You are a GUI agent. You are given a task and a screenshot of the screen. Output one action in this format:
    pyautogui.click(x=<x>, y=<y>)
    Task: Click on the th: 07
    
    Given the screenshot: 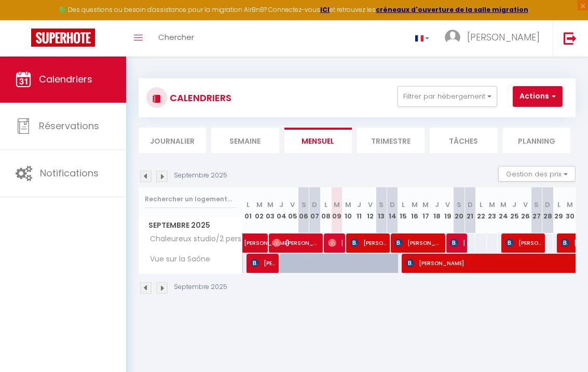 What is the action you would take?
    pyautogui.click(x=314, y=210)
    